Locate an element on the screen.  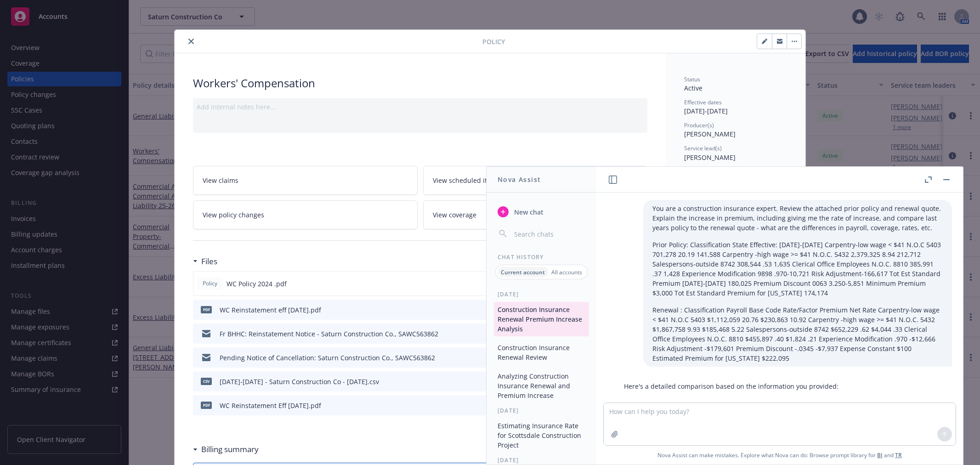
h1: Nova Assist is located at coordinates (519, 179).